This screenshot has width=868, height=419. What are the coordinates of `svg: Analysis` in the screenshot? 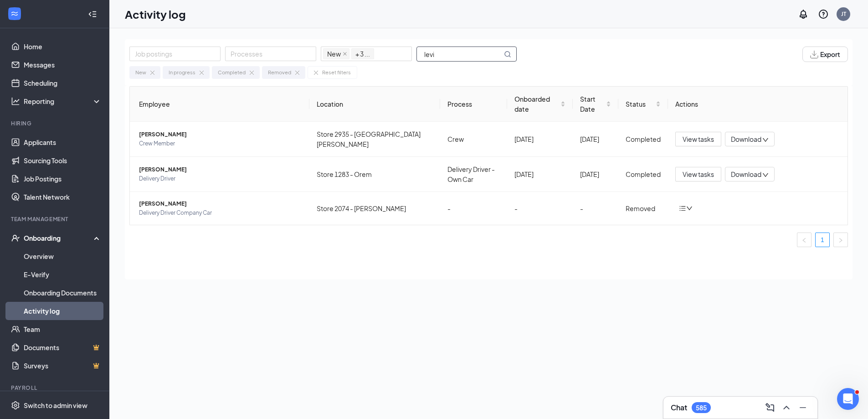 It's located at (16, 101).